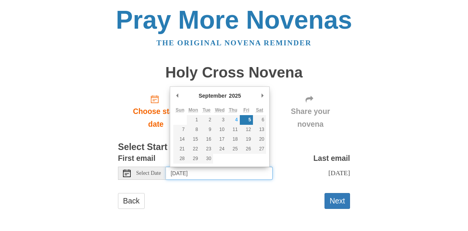 The image size is (468, 231). I want to click on button: 2, so click(207, 120).